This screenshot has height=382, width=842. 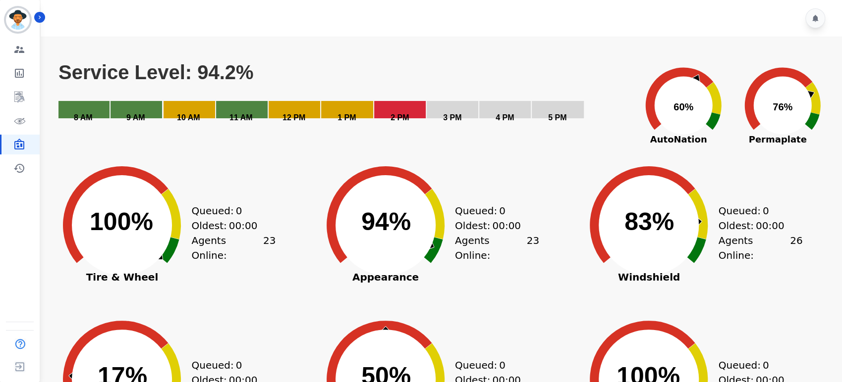 I want to click on text: 76%, so click(x=782, y=107).